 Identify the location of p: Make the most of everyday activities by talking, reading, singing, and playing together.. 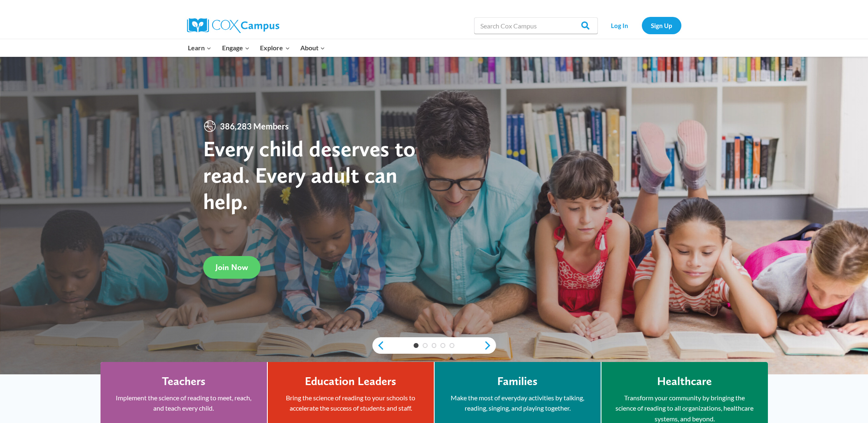
(517, 403).